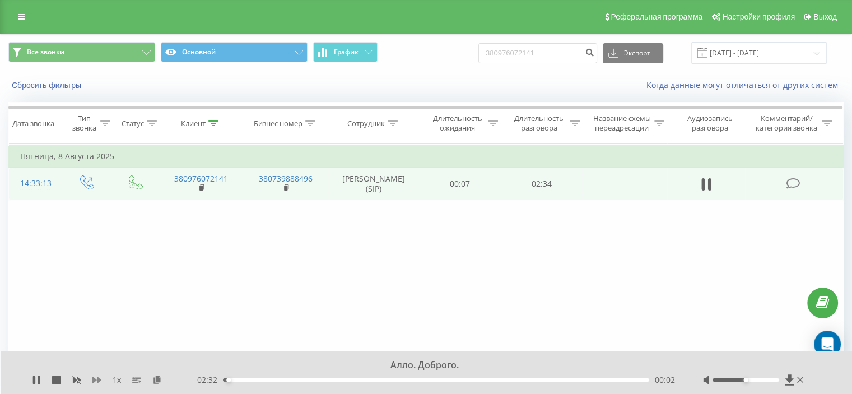  Describe the element at coordinates (366, 123) in the screenshot. I see `div: Сотрудник` at that location.